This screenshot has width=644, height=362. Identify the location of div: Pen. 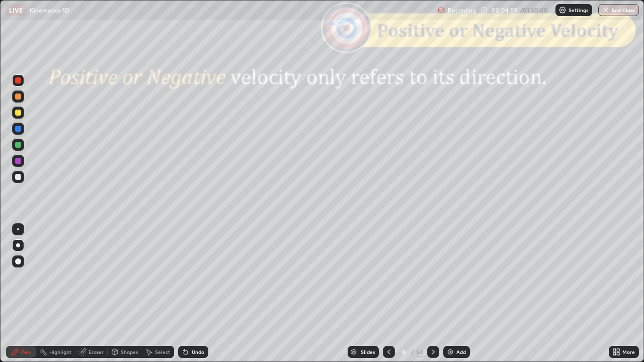
(25, 352).